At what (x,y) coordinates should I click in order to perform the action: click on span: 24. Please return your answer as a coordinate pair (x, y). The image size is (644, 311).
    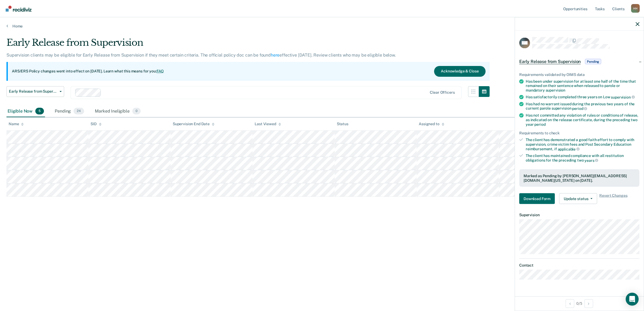
    Looking at the image, I should click on (79, 111).